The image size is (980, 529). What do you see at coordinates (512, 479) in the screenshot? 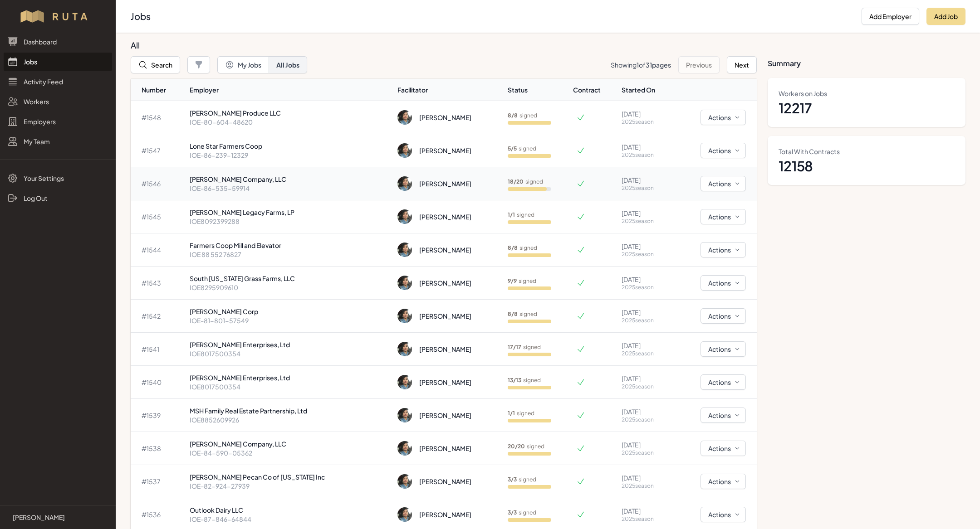
I see `b: 3 / 3` at bounding box center [512, 479].